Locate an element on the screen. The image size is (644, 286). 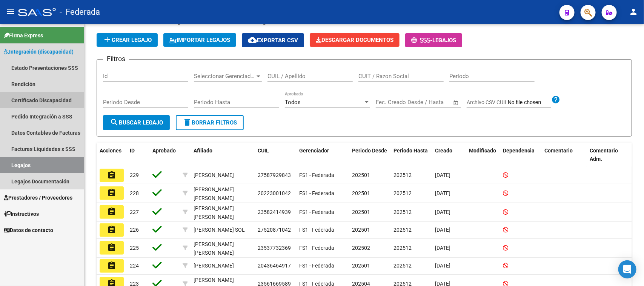
span: 20223001042 is located at coordinates (274, 193).